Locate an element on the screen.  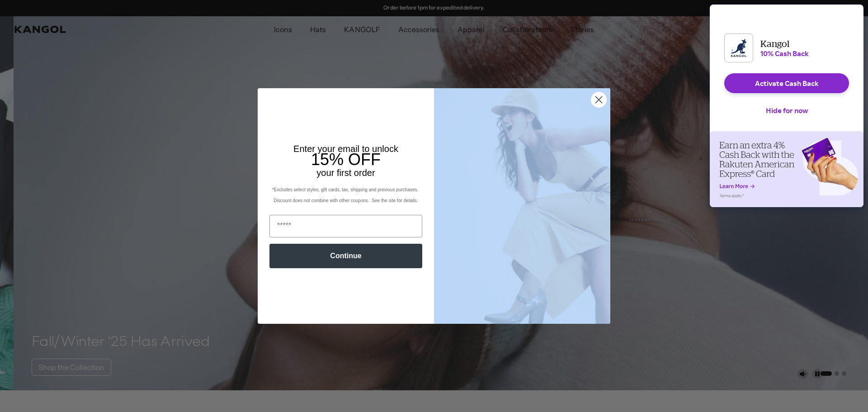
span: your first order is located at coordinates (346, 172).